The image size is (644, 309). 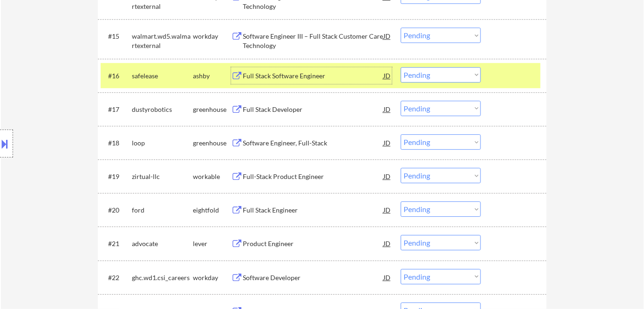 I want to click on div: Software Engineer III – Full Stack Customer Care Technology, so click(x=313, y=41).